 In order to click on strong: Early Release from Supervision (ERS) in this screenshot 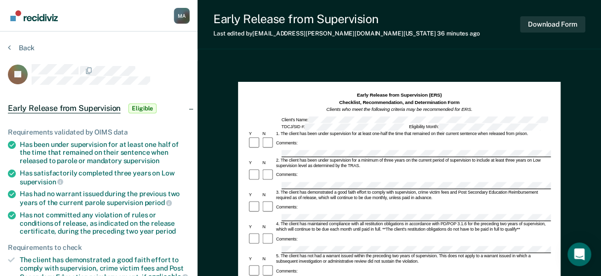, I will do `click(399, 95)`.